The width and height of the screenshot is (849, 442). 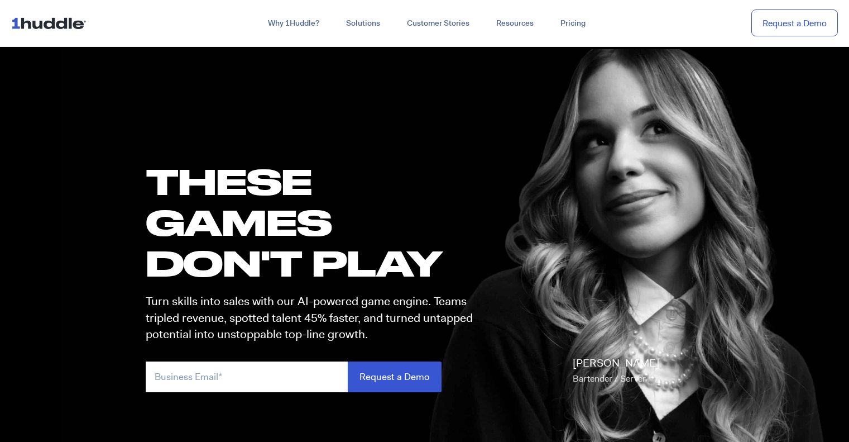 What do you see at coordinates (314, 222) in the screenshot?
I see `h1: these GAMES DON'T PLAY` at bounding box center [314, 222].